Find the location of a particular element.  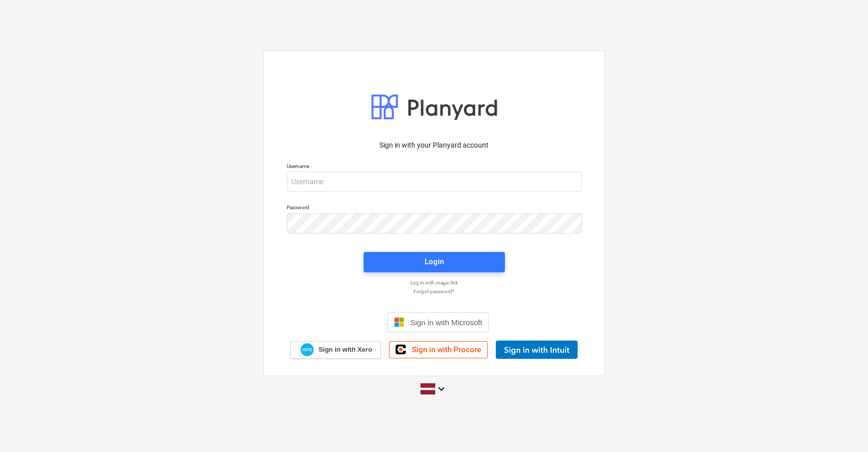

img: Microsoft logo is located at coordinates (399, 322).